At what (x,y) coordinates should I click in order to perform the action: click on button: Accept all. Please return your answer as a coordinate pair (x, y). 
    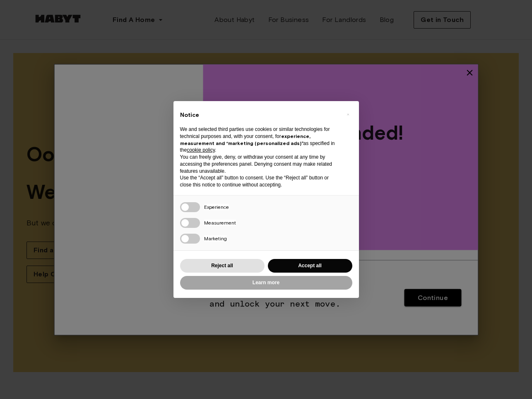
    Looking at the image, I should click on (310, 266).